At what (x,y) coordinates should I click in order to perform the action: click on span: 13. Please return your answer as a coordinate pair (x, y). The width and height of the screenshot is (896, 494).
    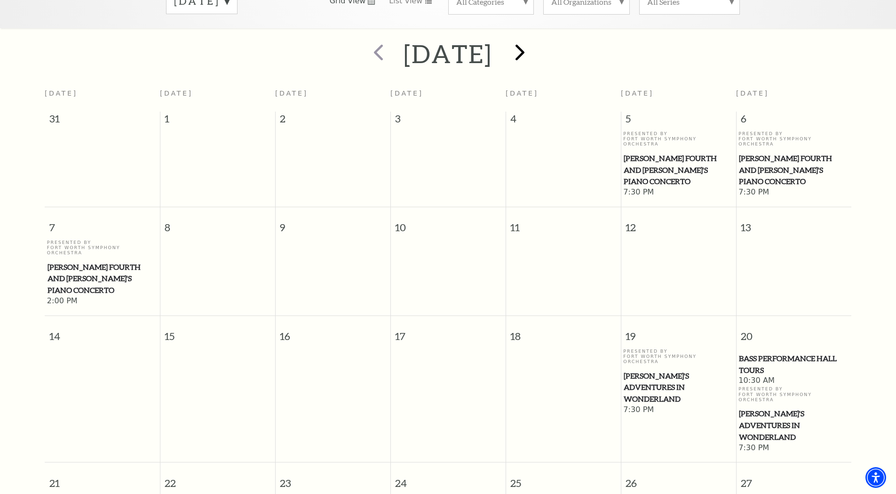
    Looking at the image, I should click on (794, 223).